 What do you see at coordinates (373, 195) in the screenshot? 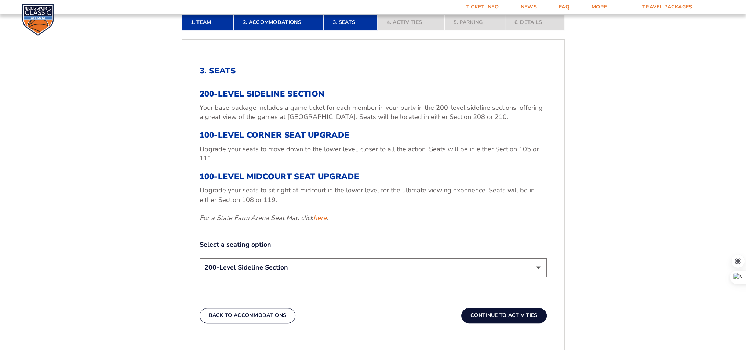
I see `p: Upgrade your seats to sit right at midcourt in the lower level for the ultimate viewing experienc...` at bounding box center [373, 195].